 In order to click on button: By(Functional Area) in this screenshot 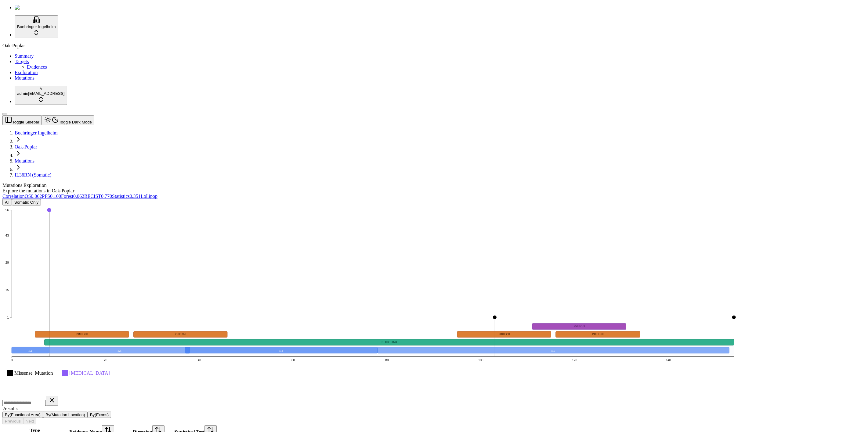, I will do `click(23, 414)`.